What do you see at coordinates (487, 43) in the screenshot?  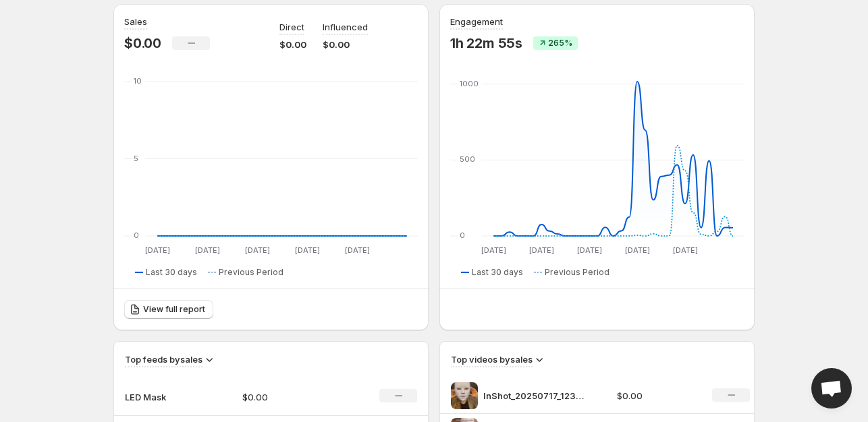 I see `p: 1h 22m 55s` at bounding box center [487, 43].